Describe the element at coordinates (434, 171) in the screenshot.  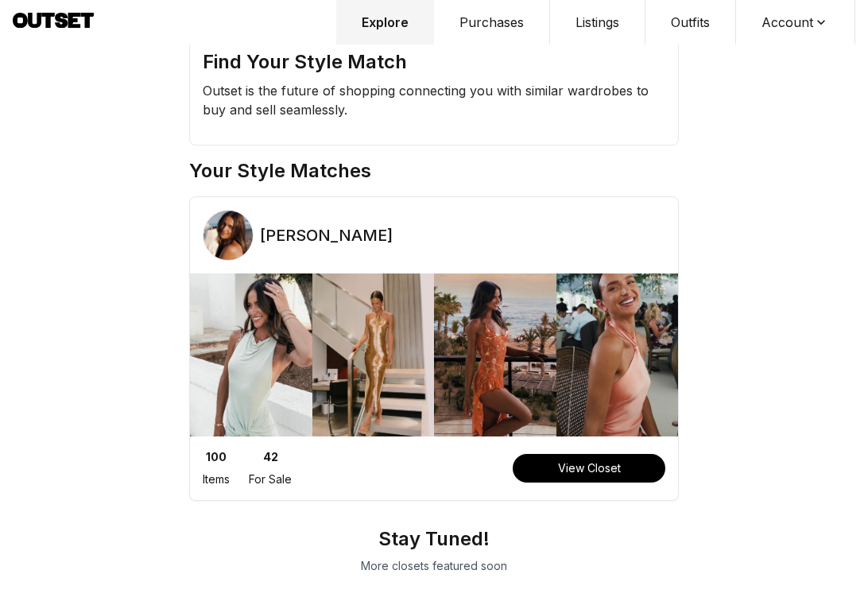
I see `h2: Your Style Matches` at that location.